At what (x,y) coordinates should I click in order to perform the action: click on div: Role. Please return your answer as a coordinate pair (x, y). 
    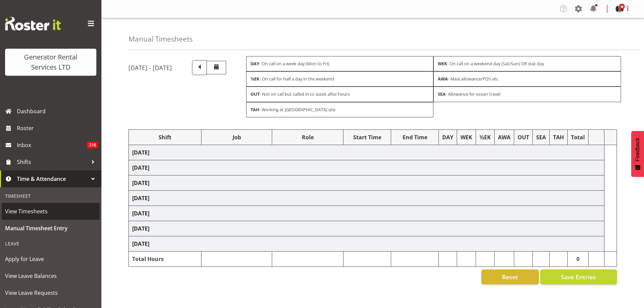
    Looking at the image, I should click on (308, 138).